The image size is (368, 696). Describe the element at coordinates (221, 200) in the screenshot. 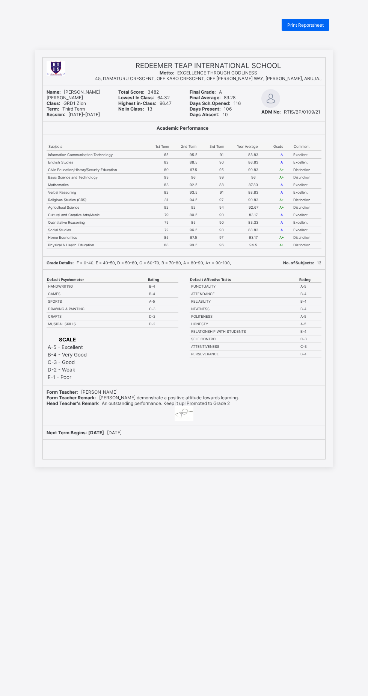

I see `td: 97` at that location.